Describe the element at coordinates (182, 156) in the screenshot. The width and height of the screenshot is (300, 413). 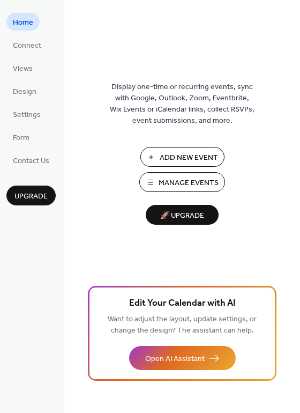
I see `button: Add New Event` at that location.